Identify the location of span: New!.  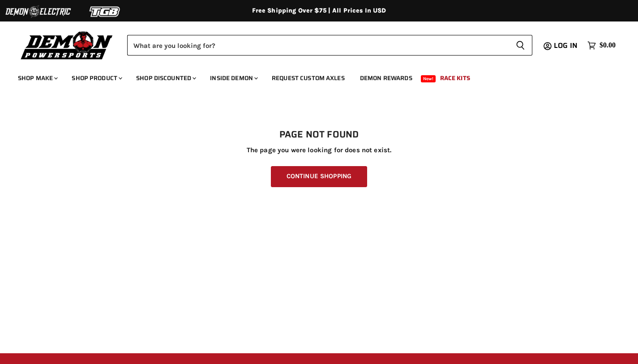
(429, 79).